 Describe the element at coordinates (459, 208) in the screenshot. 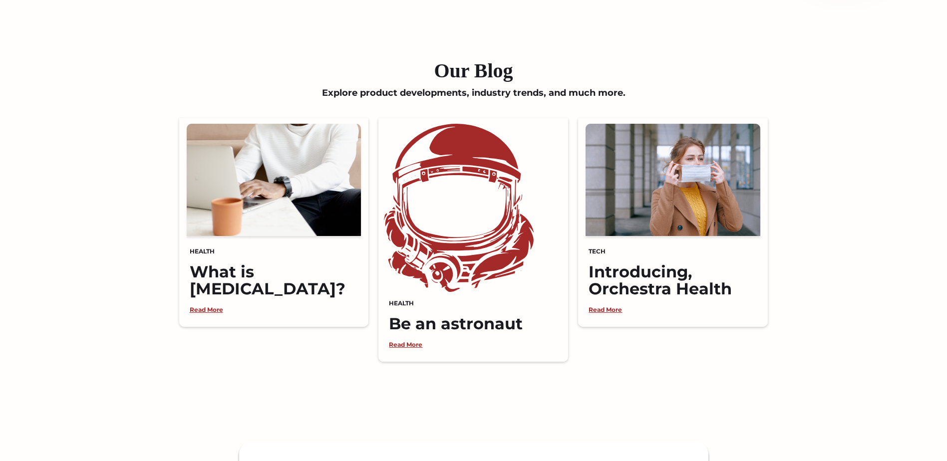

I see `img: Be an astronaut` at that location.